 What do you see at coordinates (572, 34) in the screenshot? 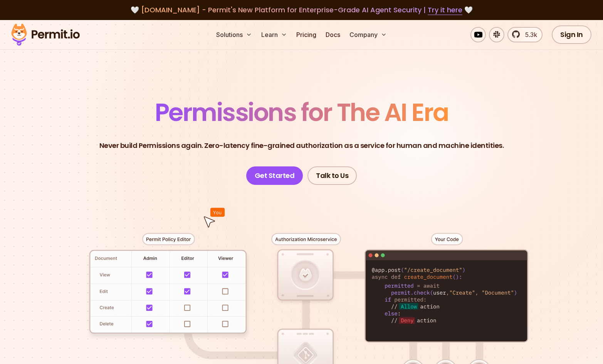
I see `a: Sign In` at bounding box center [572, 34].